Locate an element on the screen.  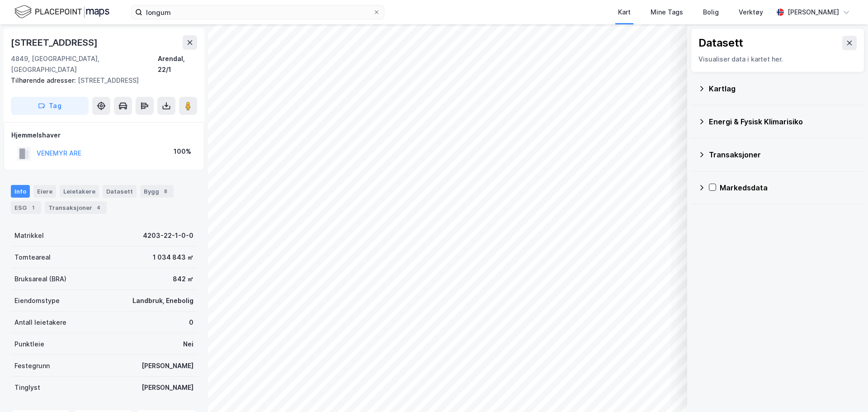
div: Eiendomstype is located at coordinates (37, 301).